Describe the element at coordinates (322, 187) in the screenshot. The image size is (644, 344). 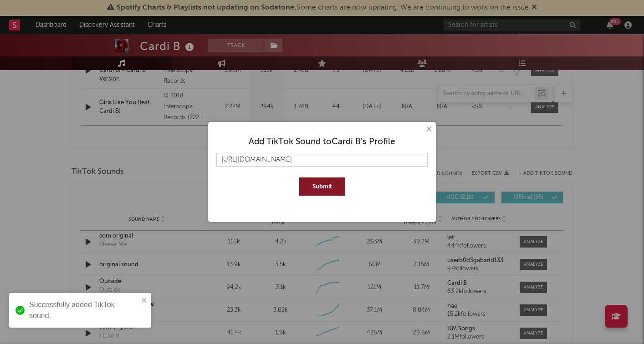
I see `button: Submit` at that location.